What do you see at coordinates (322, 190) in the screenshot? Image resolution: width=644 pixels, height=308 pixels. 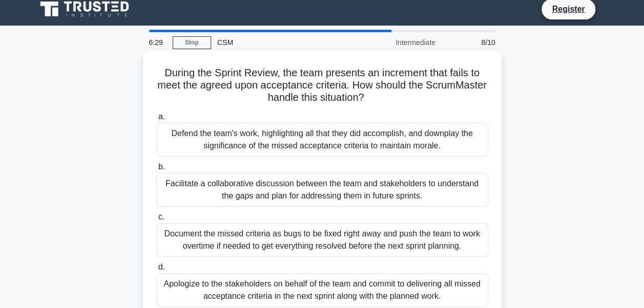 I see `div: Facilitate a collaborative discussion between the team and stakeholders to understand the gaps an...` at bounding box center [322, 190].